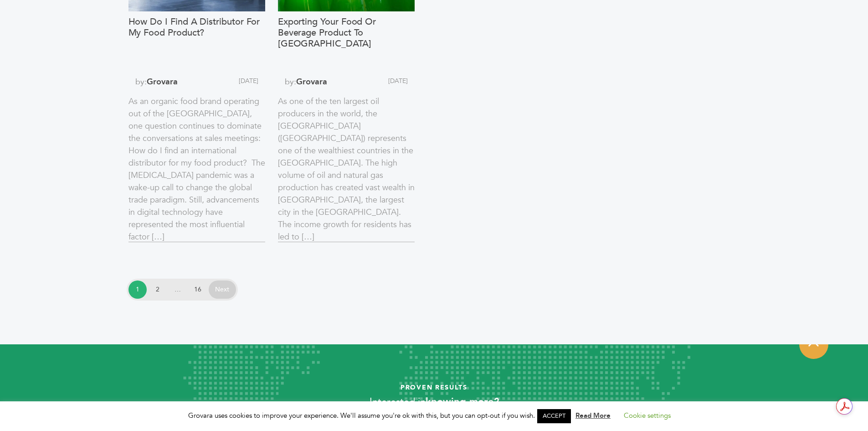 This screenshot has width=868, height=431. Describe the element at coordinates (138, 289) in the screenshot. I see `span: 1` at that location.